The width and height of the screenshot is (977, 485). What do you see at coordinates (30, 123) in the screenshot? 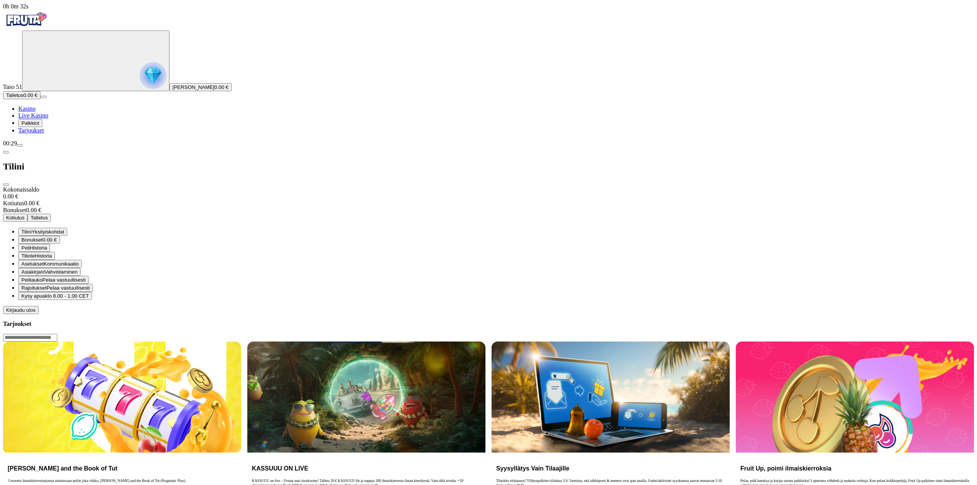
I see `button: reward iconPalkkiot` at bounding box center [30, 123].